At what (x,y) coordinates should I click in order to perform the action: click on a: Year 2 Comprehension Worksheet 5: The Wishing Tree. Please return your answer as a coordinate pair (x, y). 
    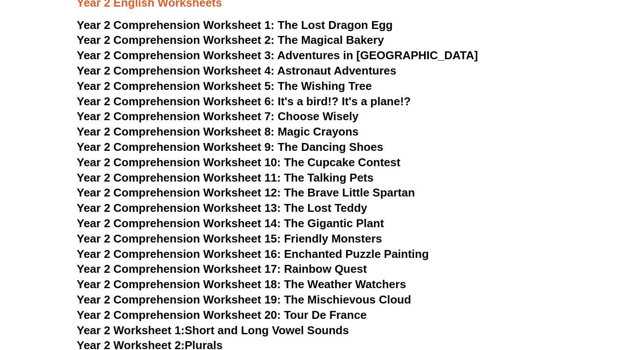
    Looking at the image, I should click on (224, 86).